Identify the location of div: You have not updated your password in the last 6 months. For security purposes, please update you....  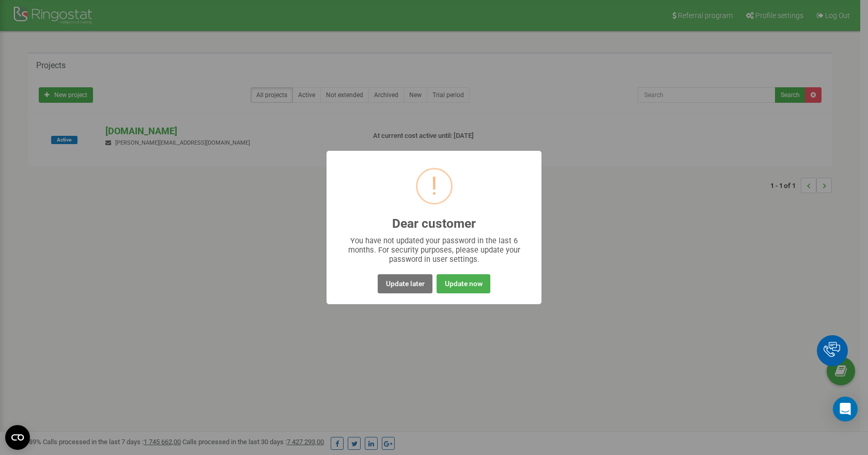
(434, 250).